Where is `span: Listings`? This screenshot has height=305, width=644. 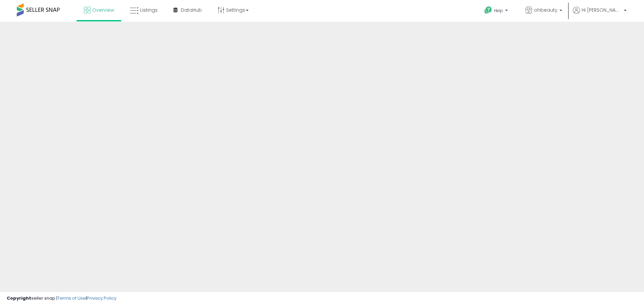 span: Listings is located at coordinates (149, 10).